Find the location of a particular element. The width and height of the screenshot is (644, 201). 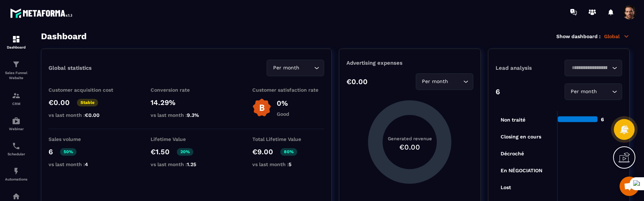

a: formationformationSales Funnel Website is located at coordinates (16, 70).